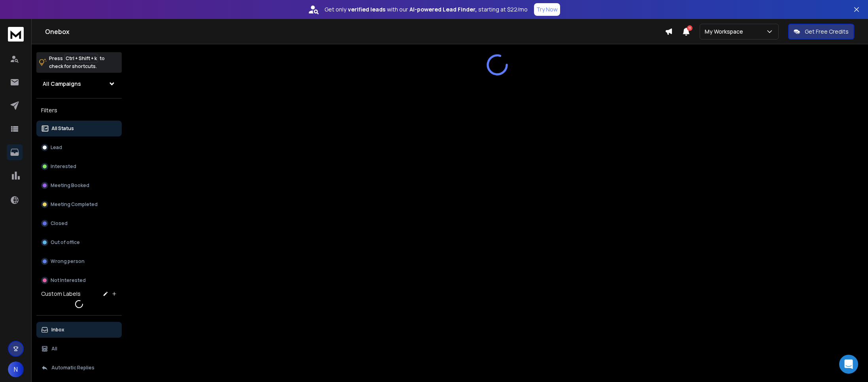 Image resolution: width=868 pixels, height=382 pixels. I want to click on p: Try Now, so click(547, 10).